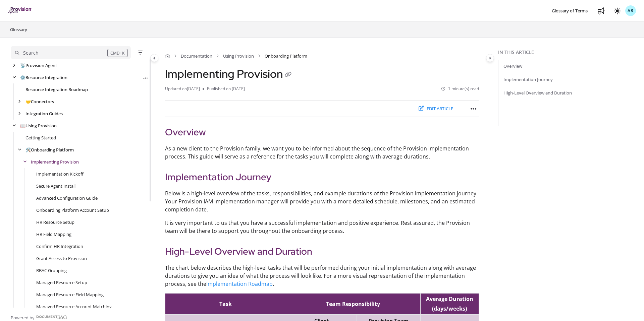 This screenshot has width=644, height=321. What do you see at coordinates (460, 89) in the screenshot?
I see `li: 1 minute(s) read` at bounding box center [460, 89].